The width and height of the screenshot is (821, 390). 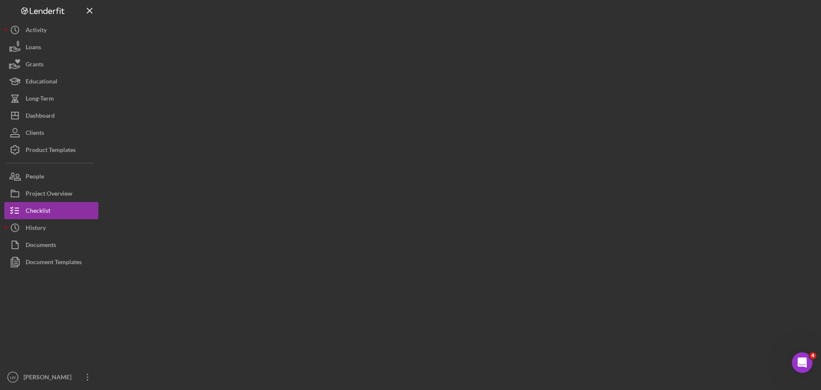 I want to click on a: History, so click(x=51, y=228).